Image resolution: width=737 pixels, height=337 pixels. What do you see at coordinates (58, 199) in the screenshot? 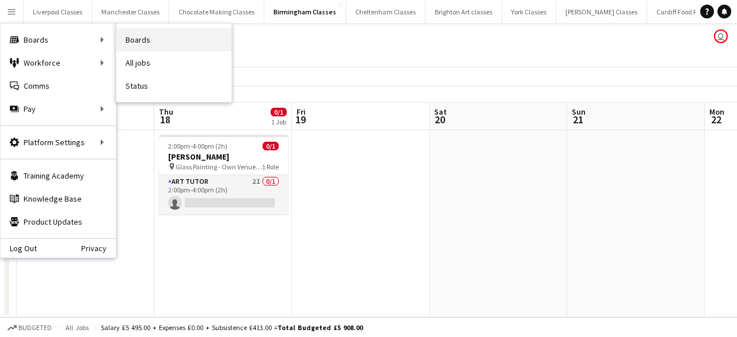
I see `a: Knowledge Base` at bounding box center [58, 199].